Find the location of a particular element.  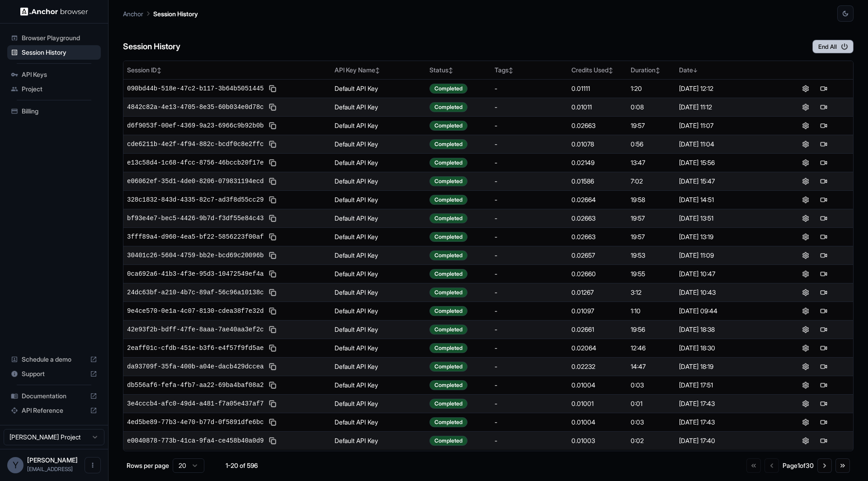

div: 1:10 is located at coordinates (651, 311).